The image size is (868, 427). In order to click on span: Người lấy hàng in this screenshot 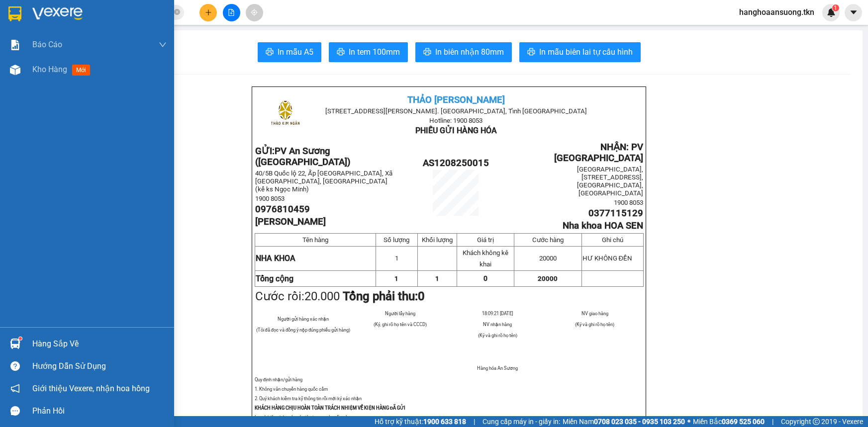, I will do `click(400, 313)`.